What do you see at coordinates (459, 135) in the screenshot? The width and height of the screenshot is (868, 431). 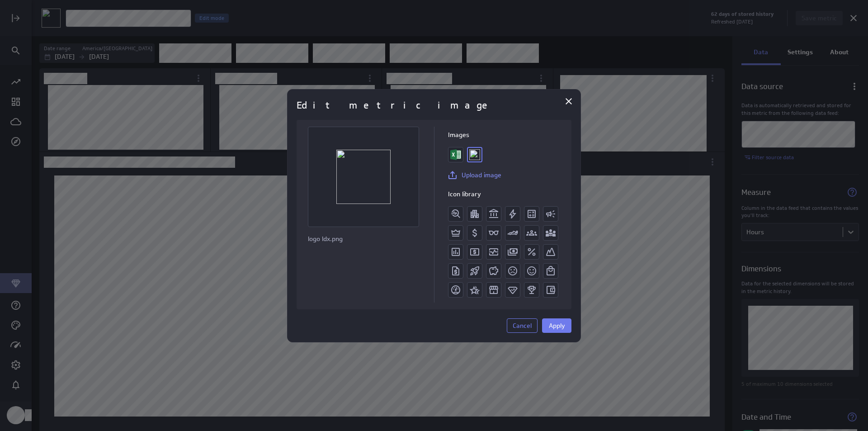 I see `p: Images` at bounding box center [459, 135].